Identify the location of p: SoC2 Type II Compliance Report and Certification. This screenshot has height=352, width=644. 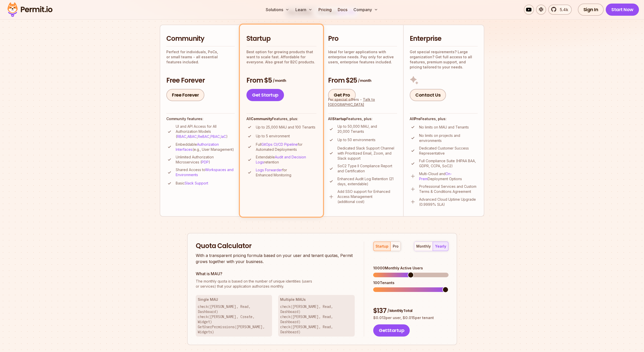
(367, 168).